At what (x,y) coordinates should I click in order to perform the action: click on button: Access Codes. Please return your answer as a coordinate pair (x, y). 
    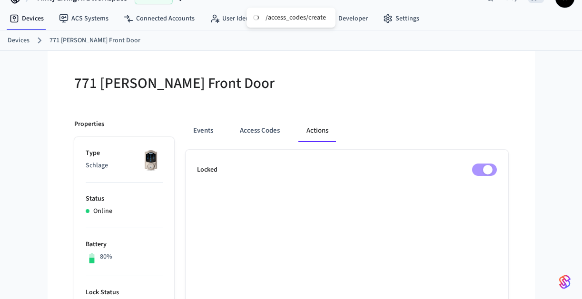
    Looking at the image, I should click on (260, 131).